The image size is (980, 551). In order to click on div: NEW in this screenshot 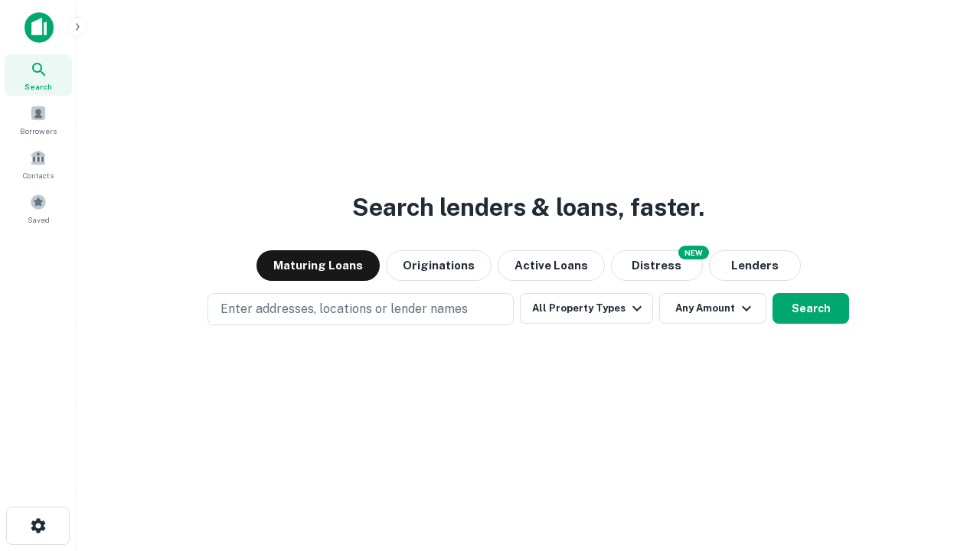, I will do `click(694, 253)`.